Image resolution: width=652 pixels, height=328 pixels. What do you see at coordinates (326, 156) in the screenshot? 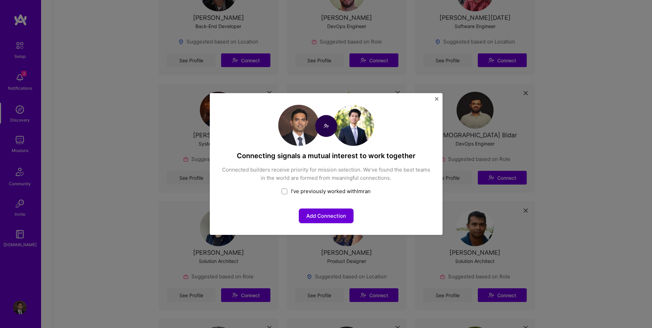
I see `h4: Connecting signals a mutual interest to work together` at bounding box center [326, 156].